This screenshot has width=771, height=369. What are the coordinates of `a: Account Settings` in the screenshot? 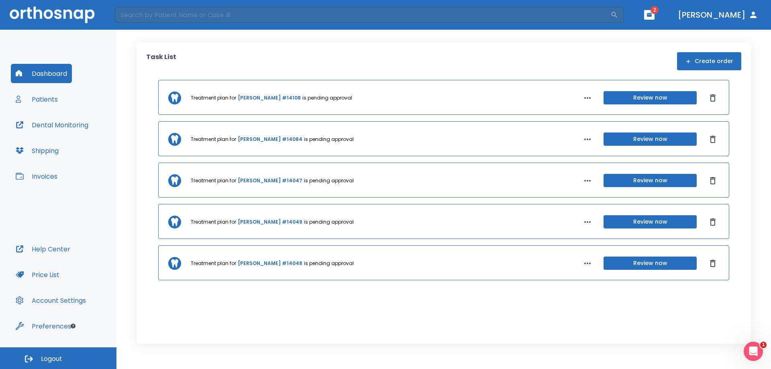 It's located at (51, 301).